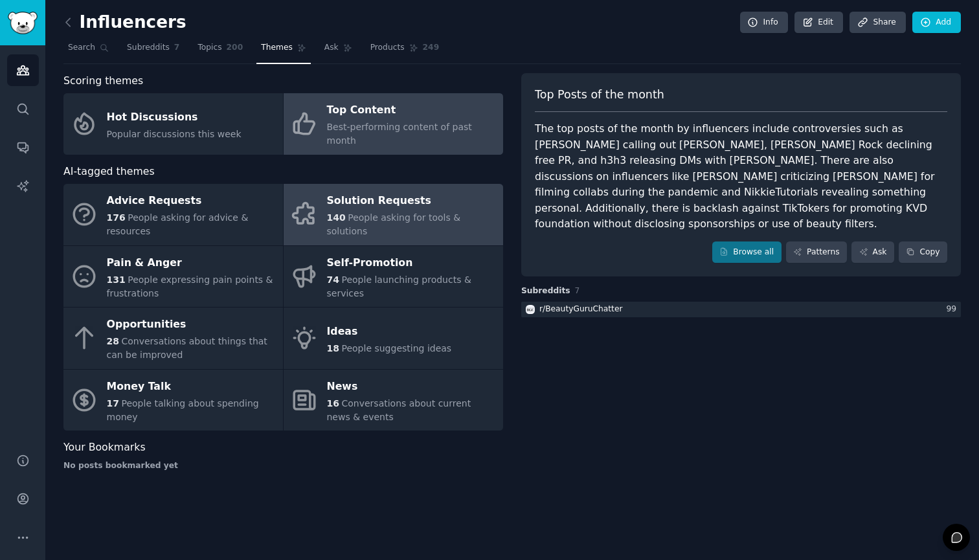  Describe the element at coordinates (393, 338) in the screenshot. I see `a: Ideas18People suggesting ideas` at that location.